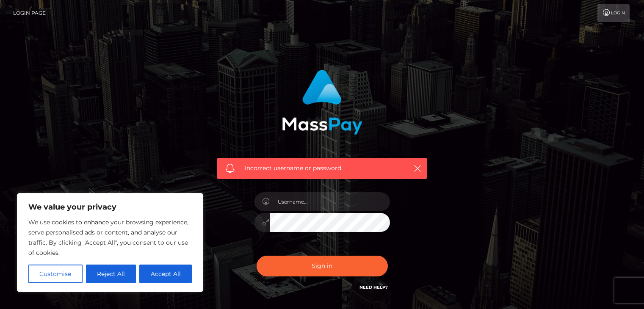 The width and height of the screenshot is (644, 309). I want to click on button: Sign in, so click(322, 266).